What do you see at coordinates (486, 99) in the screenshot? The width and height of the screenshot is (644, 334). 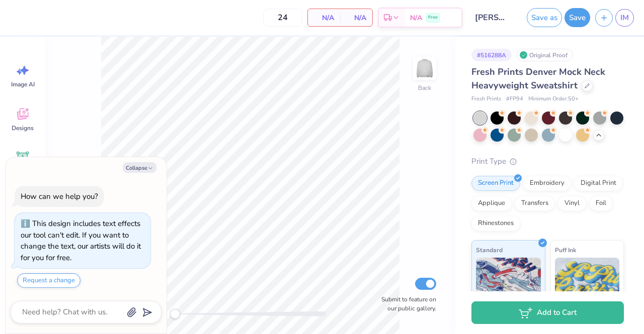 I see `span: Fresh Prints` at bounding box center [486, 99].